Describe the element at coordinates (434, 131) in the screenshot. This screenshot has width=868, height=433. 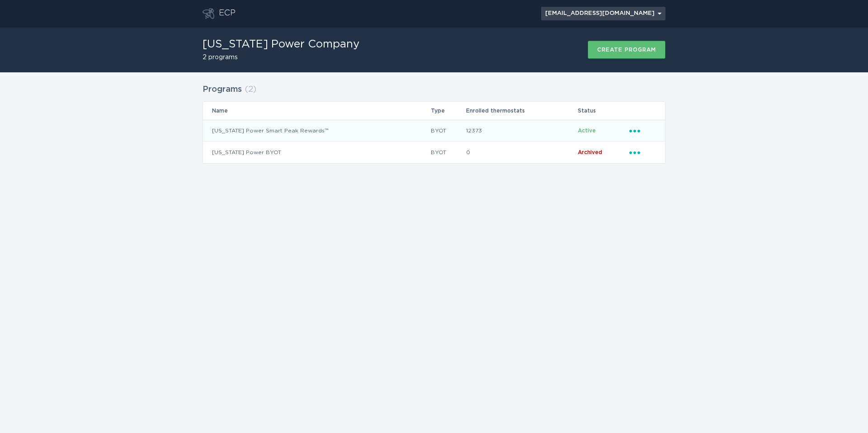
I see `tr: a83c1515c177425987cf5c621d13ecf6` at that location.